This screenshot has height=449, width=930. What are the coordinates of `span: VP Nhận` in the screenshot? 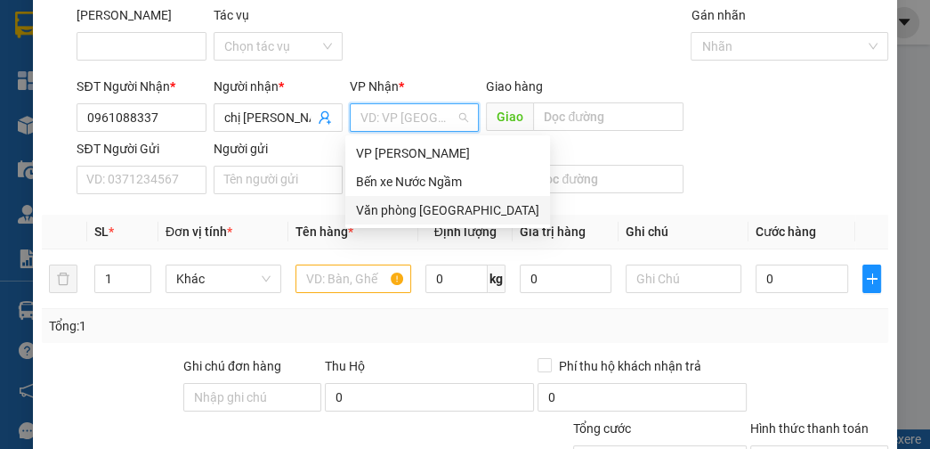 It's located at (374, 86).